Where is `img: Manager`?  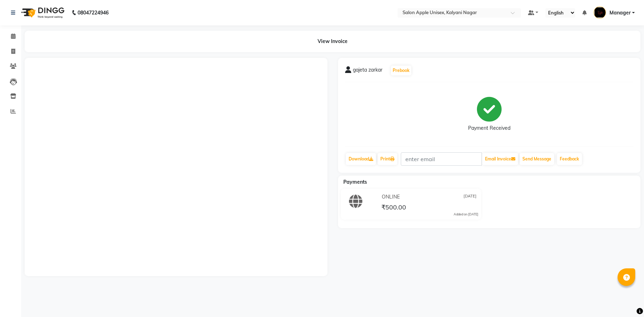
img: Manager is located at coordinates (600, 12).